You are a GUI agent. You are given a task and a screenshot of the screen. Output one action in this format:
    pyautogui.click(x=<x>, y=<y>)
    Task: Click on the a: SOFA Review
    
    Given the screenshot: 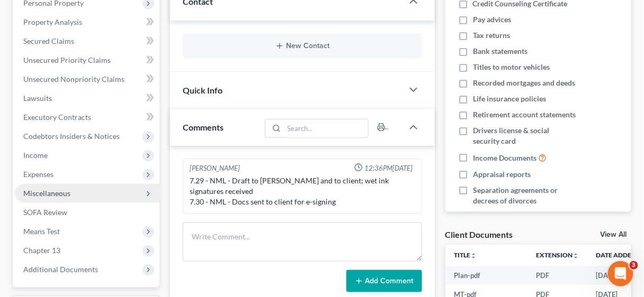 What is the action you would take?
    pyautogui.click(x=87, y=213)
    